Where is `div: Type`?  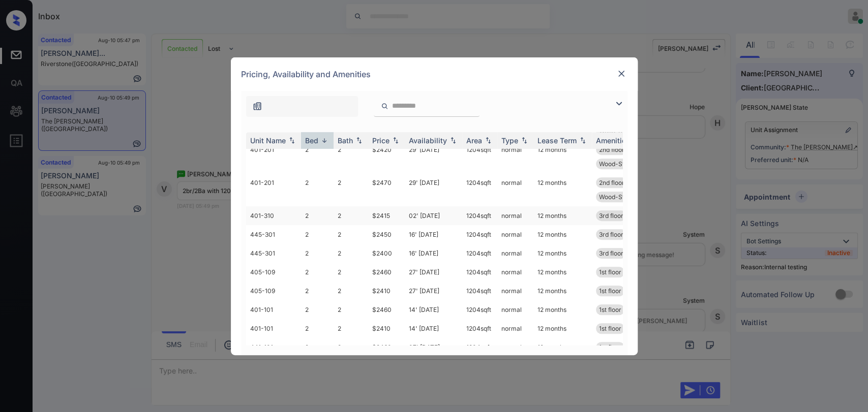 div: Type is located at coordinates (510, 140).